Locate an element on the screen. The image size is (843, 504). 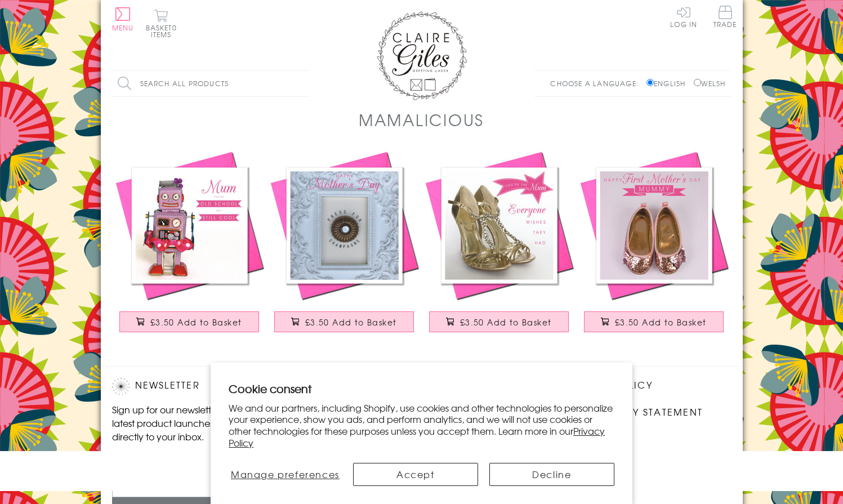
input: Search is located at coordinates (304, 83).